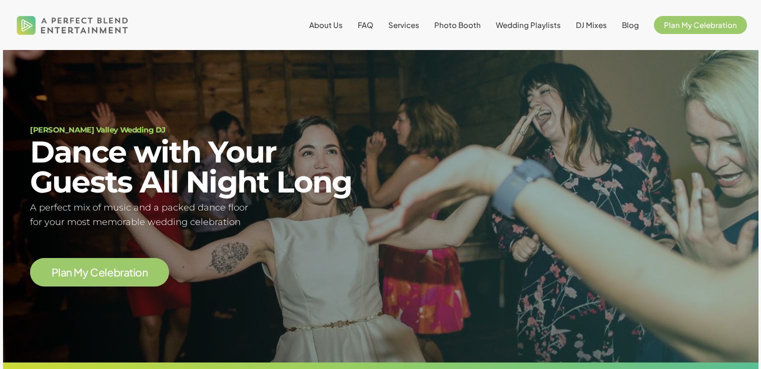  Describe the element at coordinates (365, 25) in the screenshot. I see `a: FAQ` at that location.